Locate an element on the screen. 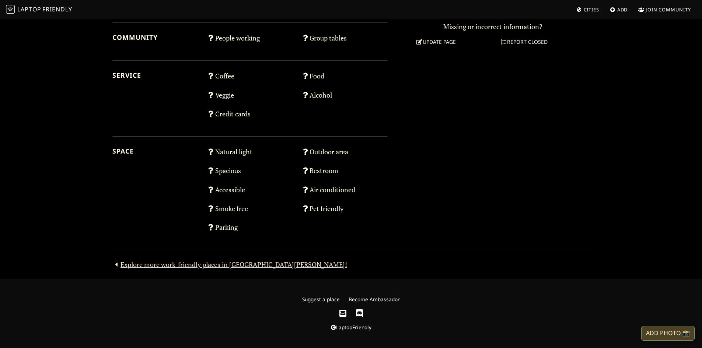 The image size is (702, 348). h2: Community is located at coordinates (155, 37).